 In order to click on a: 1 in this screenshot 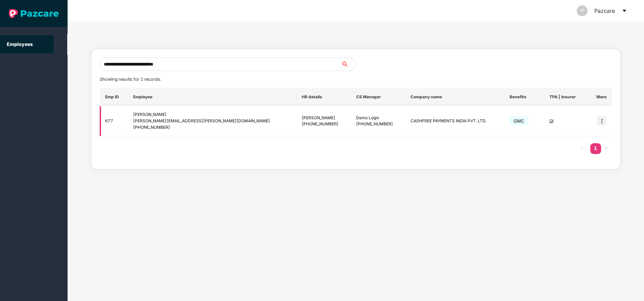, I will do `click(595, 148)`.